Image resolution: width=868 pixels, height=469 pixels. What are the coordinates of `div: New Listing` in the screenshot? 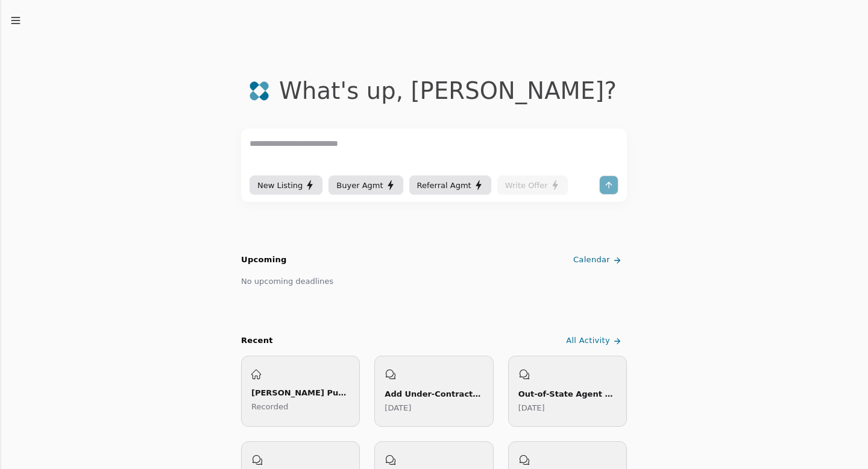 It's located at (286, 185).